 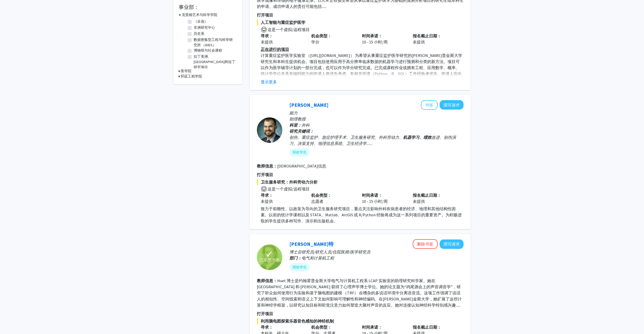 I want to click on font: 博物馆与社会课程, so click(x=208, y=50).